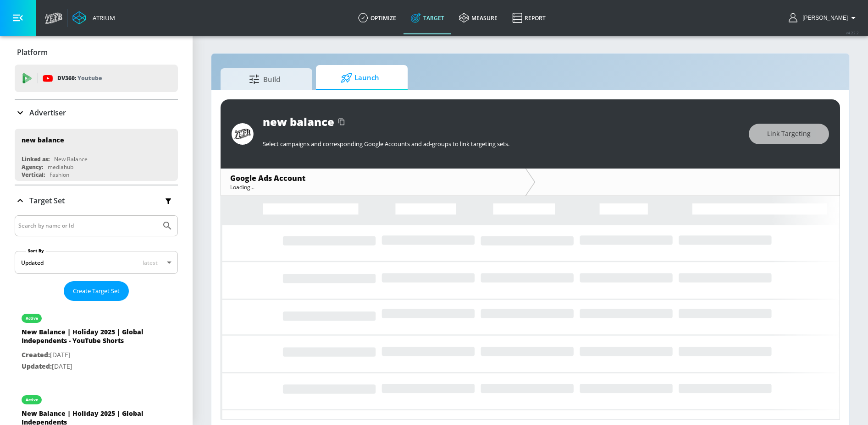  Describe the element at coordinates (71, 159) in the screenshot. I see `div: New Balance` at that location.